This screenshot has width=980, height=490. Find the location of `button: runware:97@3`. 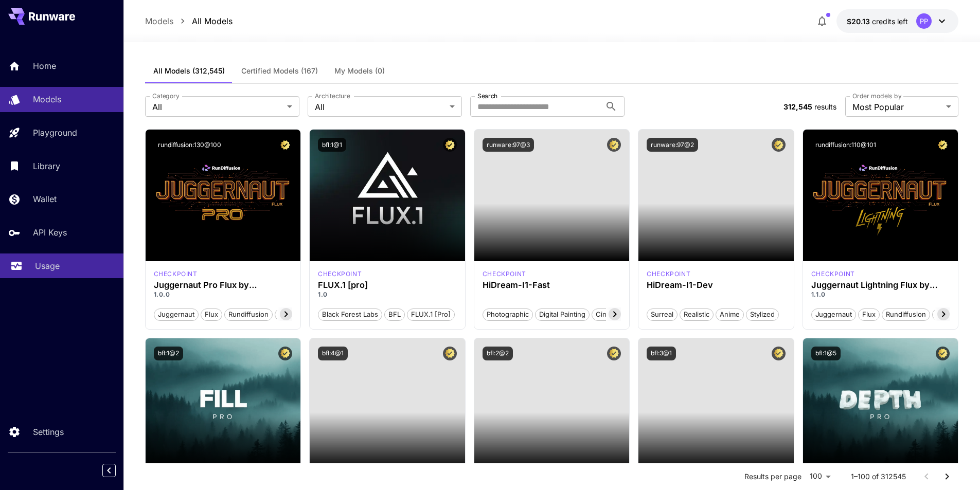

button: runware:97@3 is located at coordinates (508, 144).